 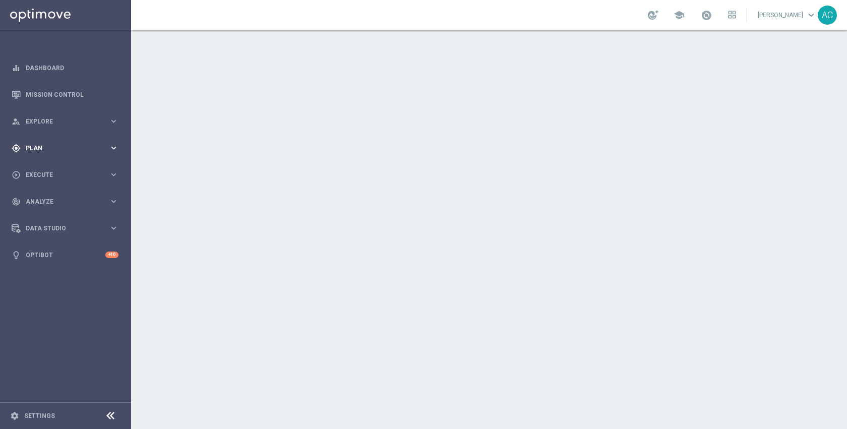 What do you see at coordinates (65, 68) in the screenshot?
I see `button: equalizer Dashboard` at bounding box center [65, 68].